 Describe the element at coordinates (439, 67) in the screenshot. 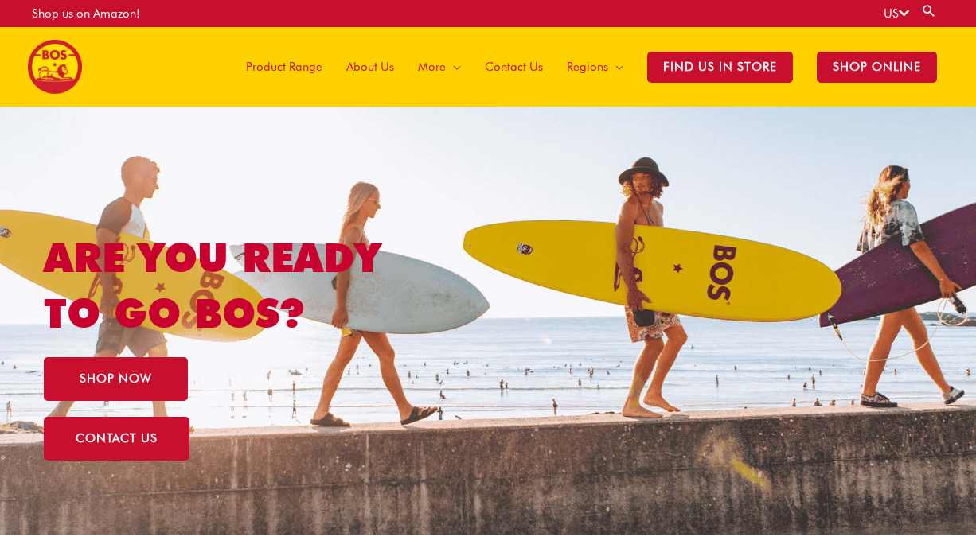

I see `a: More` at that location.